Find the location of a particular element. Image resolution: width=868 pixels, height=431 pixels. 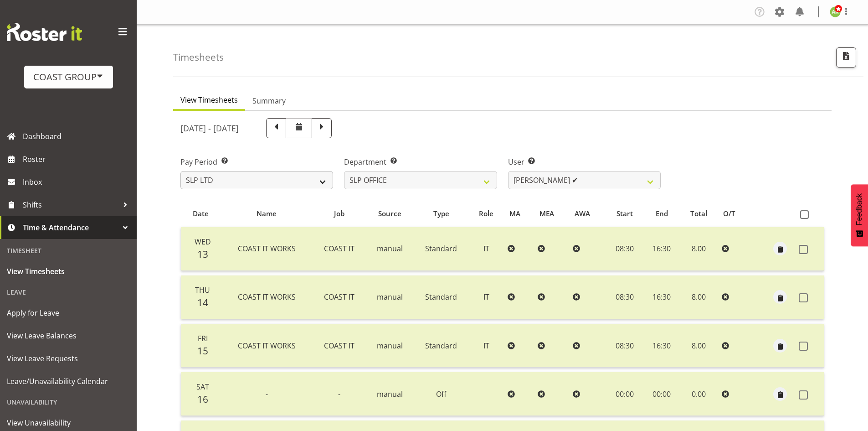

span: Total is located at coordinates (698, 213).